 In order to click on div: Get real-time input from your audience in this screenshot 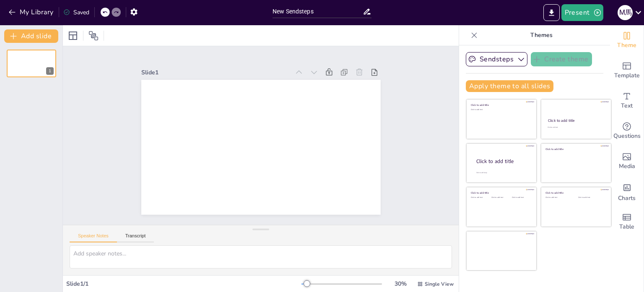, I will do `click(627, 131)`.